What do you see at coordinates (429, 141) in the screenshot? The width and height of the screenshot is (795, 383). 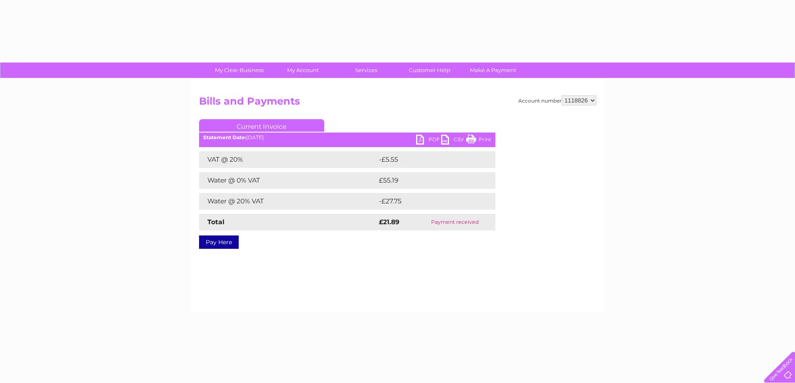 I see `a: PDF` at bounding box center [429, 141].